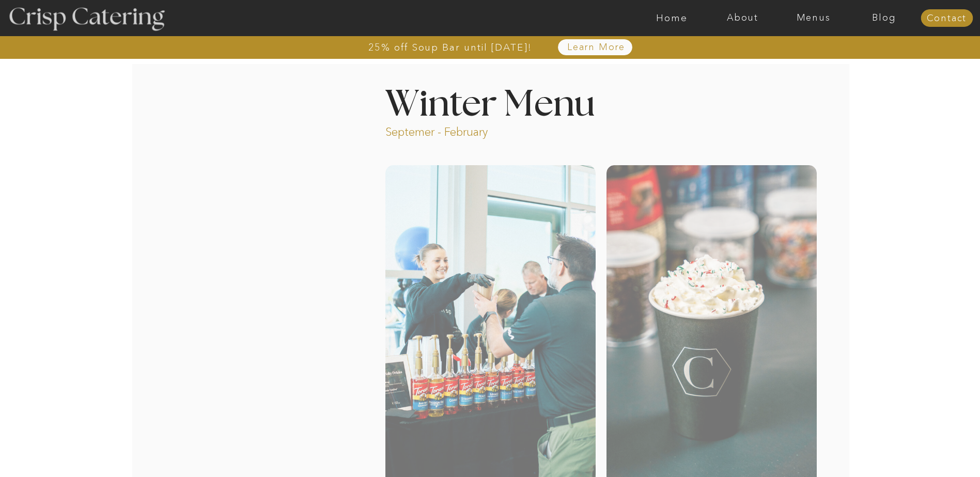 This screenshot has height=477, width=980. Describe the element at coordinates (884, 18) in the screenshot. I see `nav: Blog` at that location.